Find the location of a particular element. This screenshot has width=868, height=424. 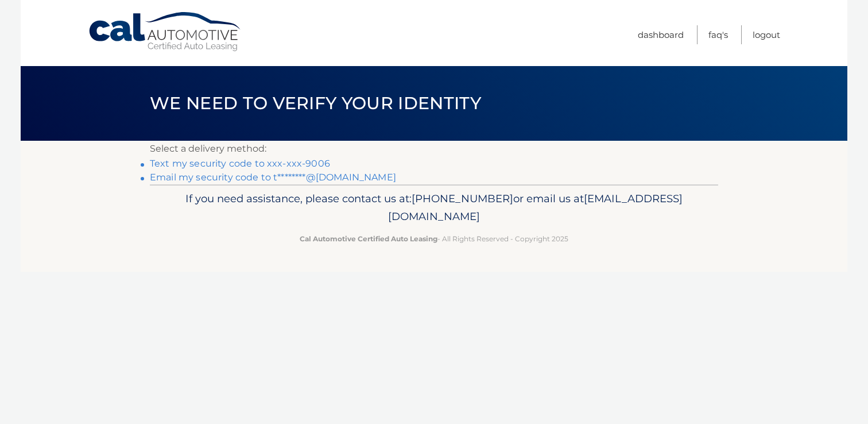

a: Dashboard is located at coordinates (661, 35).